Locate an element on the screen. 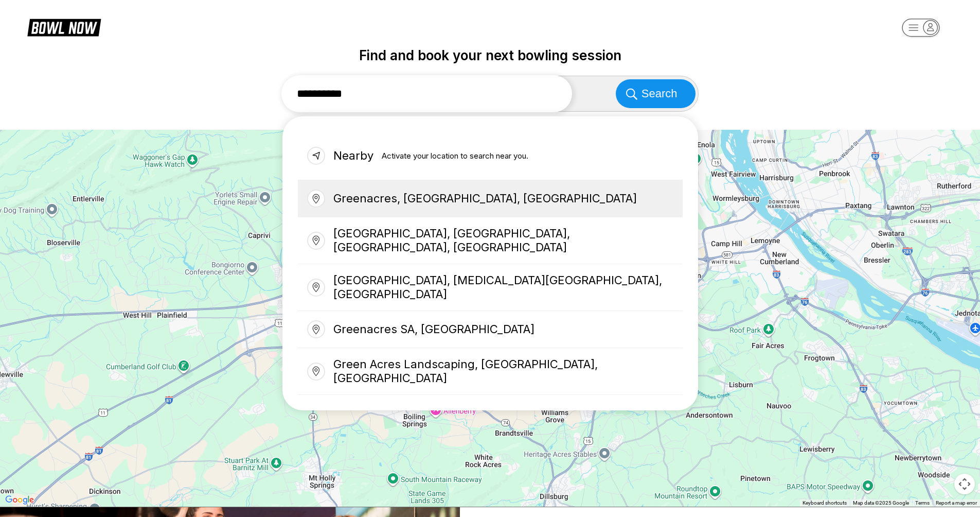  button: Keyboard shortcuts is located at coordinates (825, 503).